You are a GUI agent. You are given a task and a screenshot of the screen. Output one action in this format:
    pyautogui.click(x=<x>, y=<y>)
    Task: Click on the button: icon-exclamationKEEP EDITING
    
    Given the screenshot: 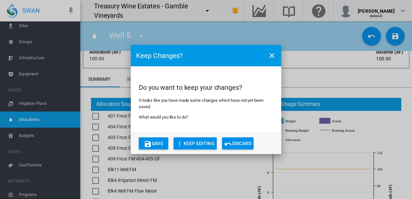 What is the action you would take?
    pyautogui.click(x=195, y=143)
    